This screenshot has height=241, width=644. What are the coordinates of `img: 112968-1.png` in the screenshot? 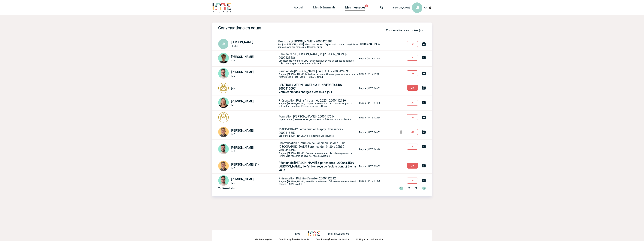 It's located at (223, 102).